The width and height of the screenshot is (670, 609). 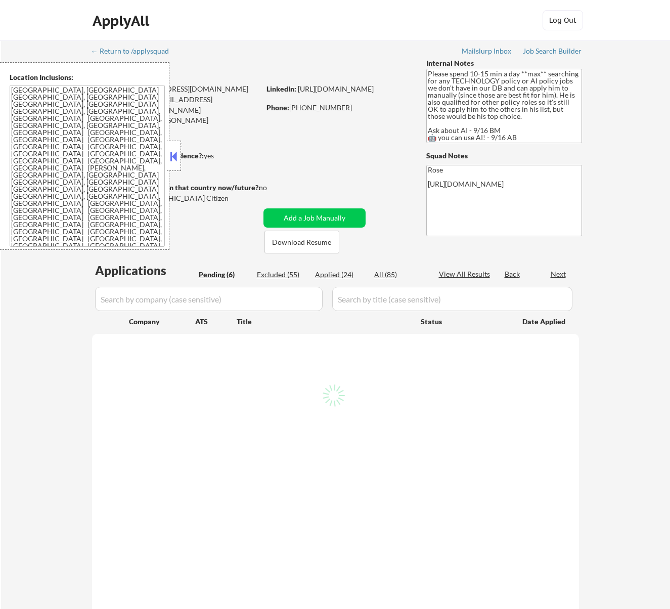 I want to click on div: All (85), so click(x=400, y=275).